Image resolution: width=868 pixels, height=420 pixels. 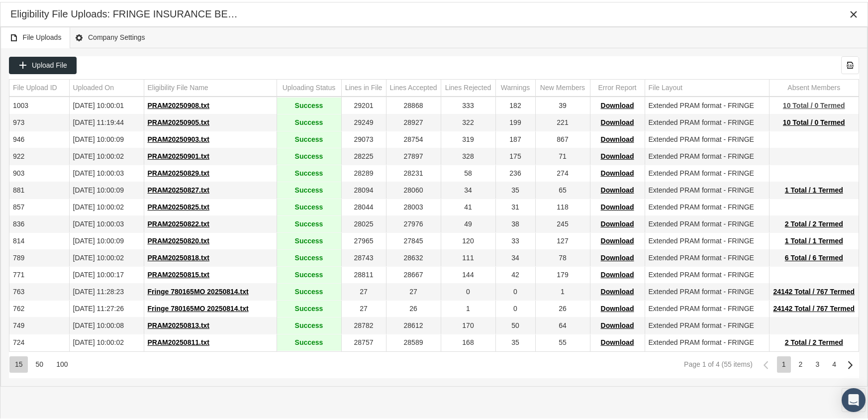 I want to click on td: 28025, so click(x=364, y=222).